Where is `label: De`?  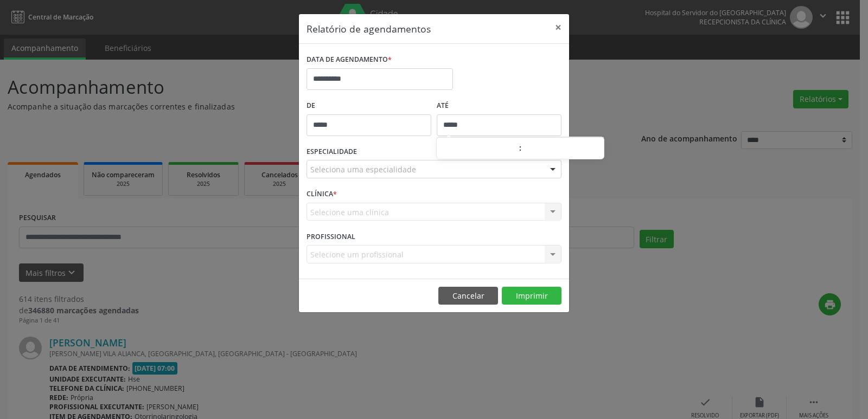
label: De is located at coordinates (368, 106).